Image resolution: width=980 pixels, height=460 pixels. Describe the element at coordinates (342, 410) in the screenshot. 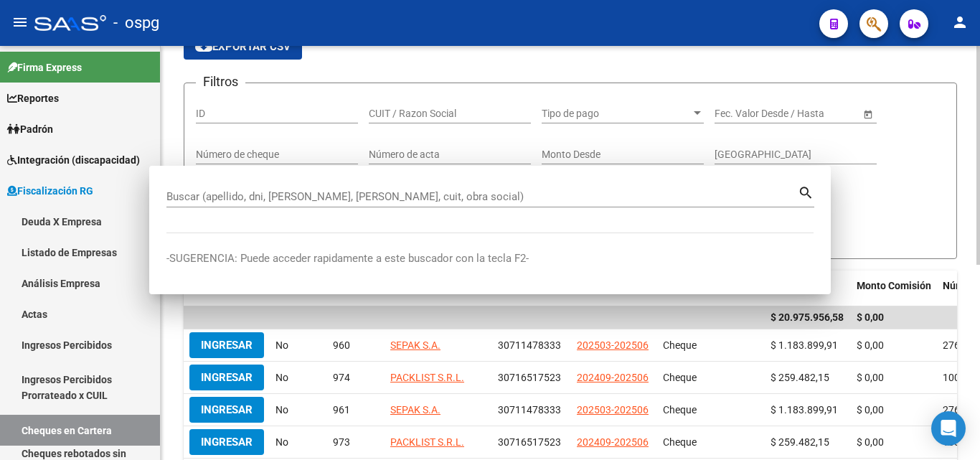

I see `span: 961` at that location.